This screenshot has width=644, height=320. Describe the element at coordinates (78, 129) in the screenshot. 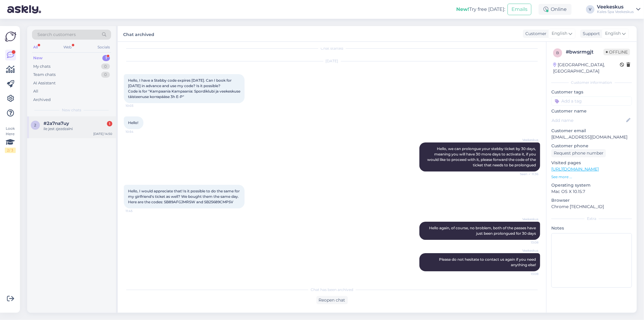

I see `div: ile jest zjezdzalni` at that location.